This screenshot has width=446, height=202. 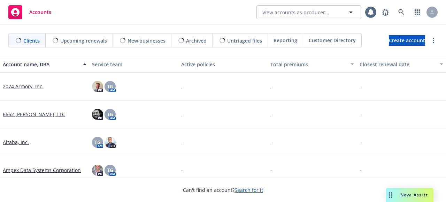 I want to click on a: Altaba, Inc., so click(x=16, y=142).